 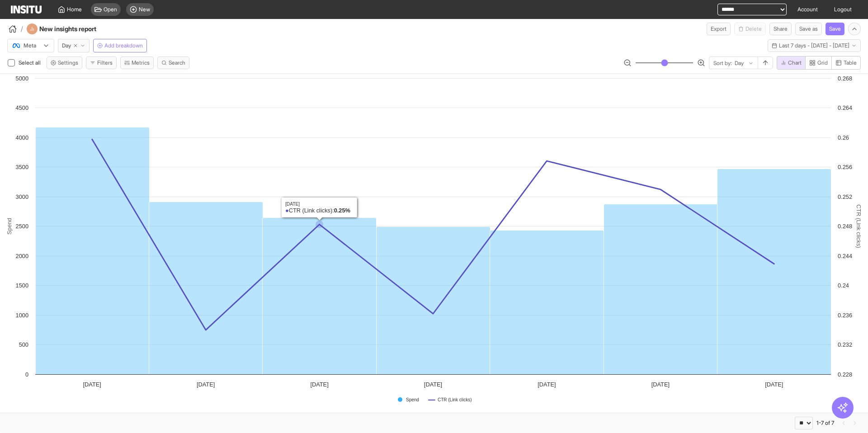 What do you see at coordinates (177, 63) in the screenshot?
I see `span: Search` at bounding box center [177, 63].